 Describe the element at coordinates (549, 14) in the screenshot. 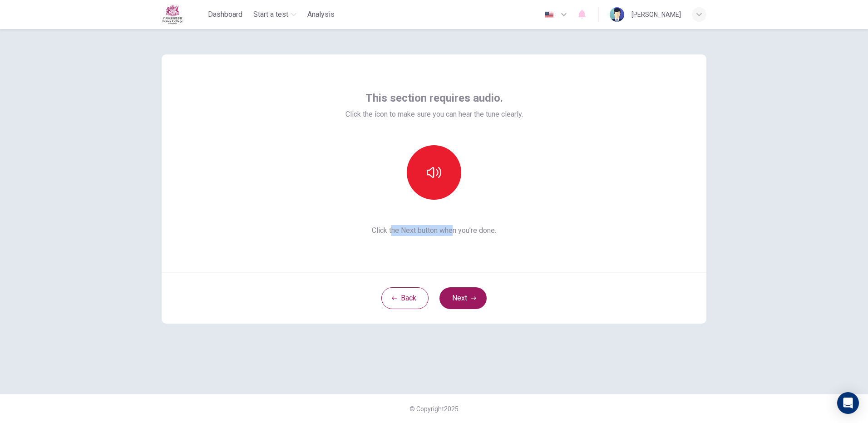

I see `img: en` at that location.